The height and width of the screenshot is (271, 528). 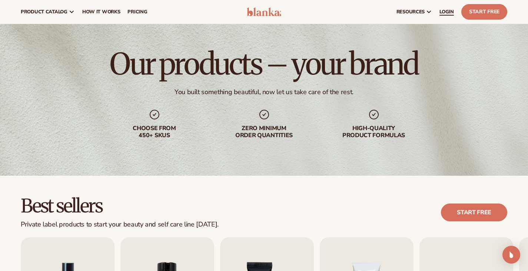 What do you see at coordinates (44, 12) in the screenshot?
I see `span: product catalog` at bounding box center [44, 12].